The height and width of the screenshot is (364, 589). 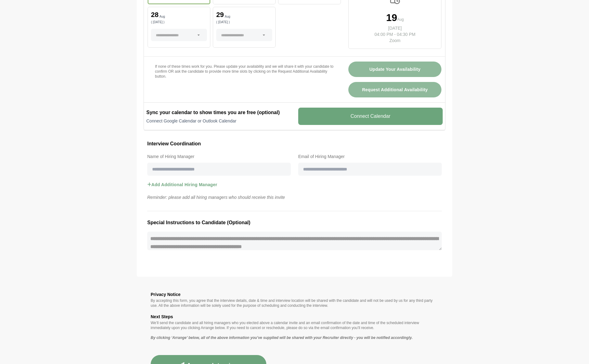 What do you see at coordinates (220, 15) in the screenshot?
I see `p: 29` at bounding box center [220, 15].